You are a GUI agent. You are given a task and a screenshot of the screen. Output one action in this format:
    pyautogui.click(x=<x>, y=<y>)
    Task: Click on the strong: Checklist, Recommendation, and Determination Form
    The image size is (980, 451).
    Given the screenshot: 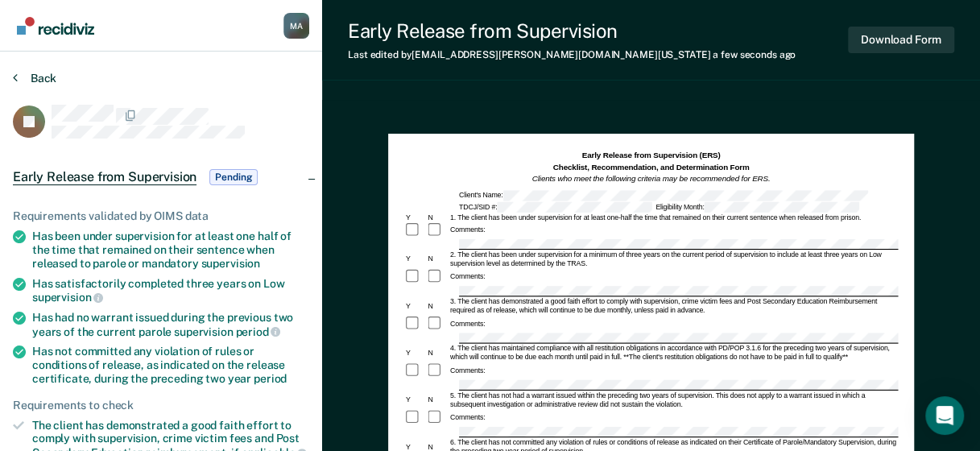 What is the action you would take?
    pyautogui.click(x=651, y=166)
    